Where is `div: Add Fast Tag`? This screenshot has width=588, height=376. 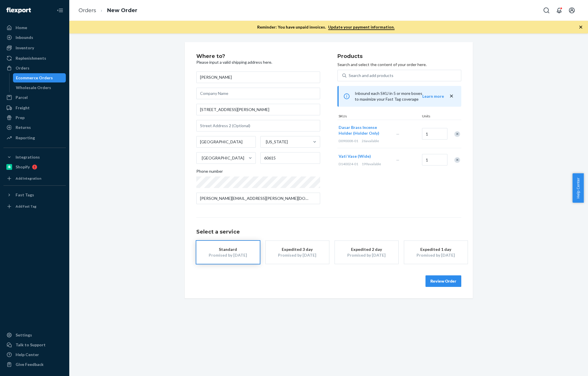 div: Add Fast Tag is located at coordinates (26, 206).